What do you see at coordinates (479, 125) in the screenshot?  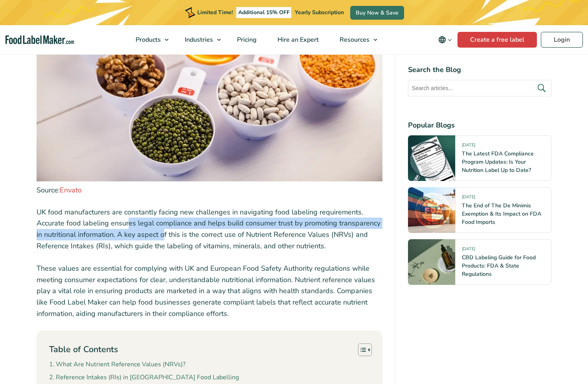 I see `h4: Popular Blogs` at bounding box center [479, 125].